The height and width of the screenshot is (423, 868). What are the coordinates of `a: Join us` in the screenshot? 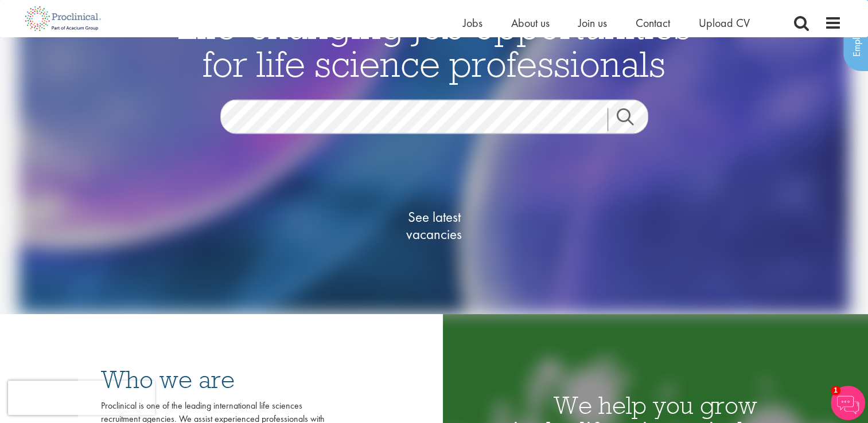 It's located at (593, 23).